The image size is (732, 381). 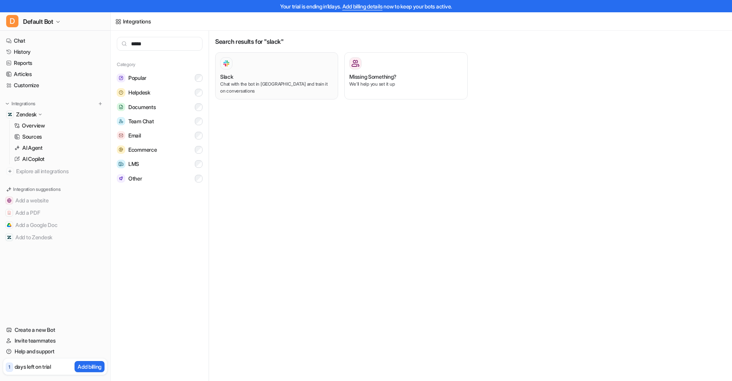 What do you see at coordinates (100, 104) in the screenshot?
I see `img: menu_add.svg` at bounding box center [100, 104].